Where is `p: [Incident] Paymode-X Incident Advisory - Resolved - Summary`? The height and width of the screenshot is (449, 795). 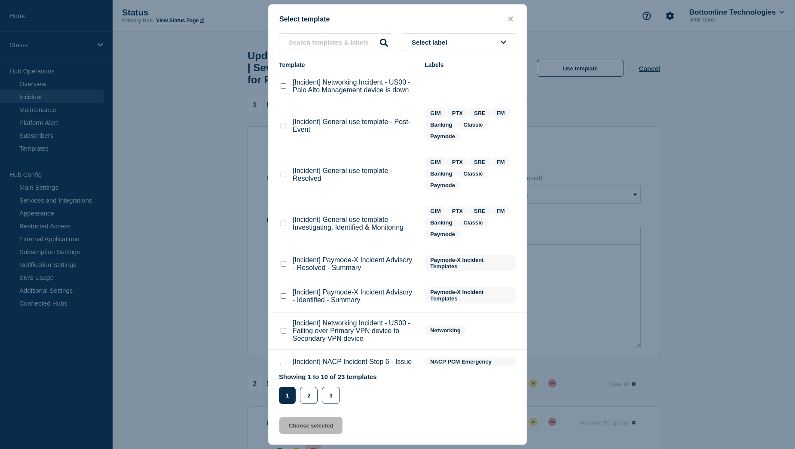
p: [Incident] Paymode-X Incident Advisory - Resolved - Summary is located at coordinates (354, 264).